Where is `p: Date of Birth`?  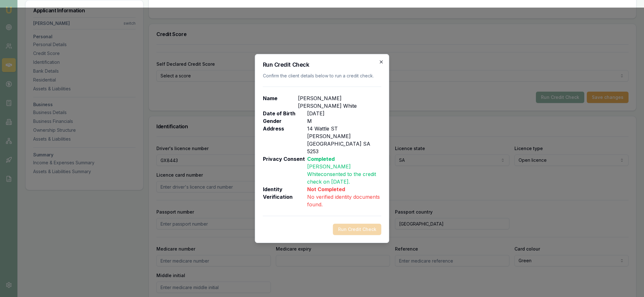 p: Date of Birth is located at coordinates (285, 113).